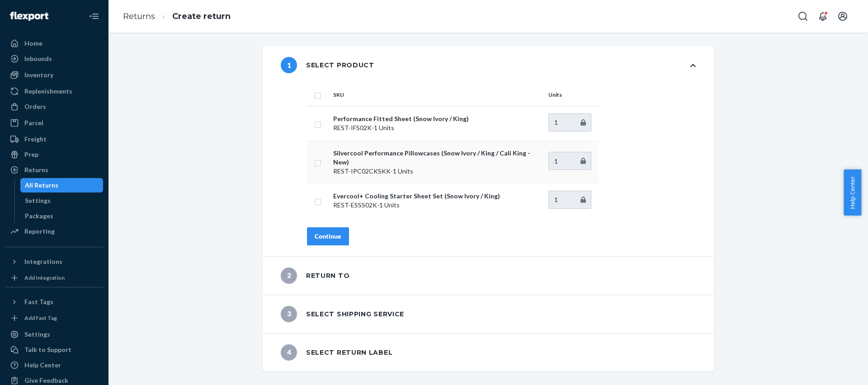 The image size is (868, 385). Describe the element at coordinates (437, 95) in the screenshot. I see `th: SKU` at that location.